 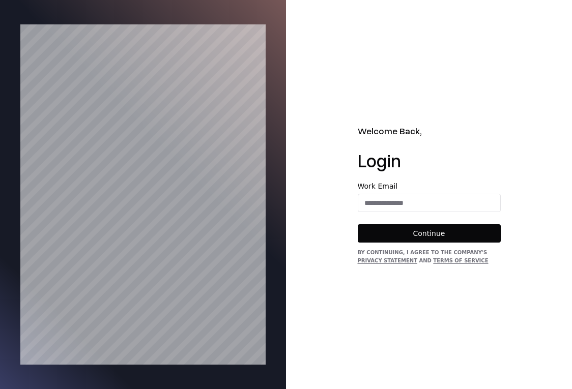 What do you see at coordinates (429, 186) in the screenshot?
I see `label: Work Email` at bounding box center [429, 186].